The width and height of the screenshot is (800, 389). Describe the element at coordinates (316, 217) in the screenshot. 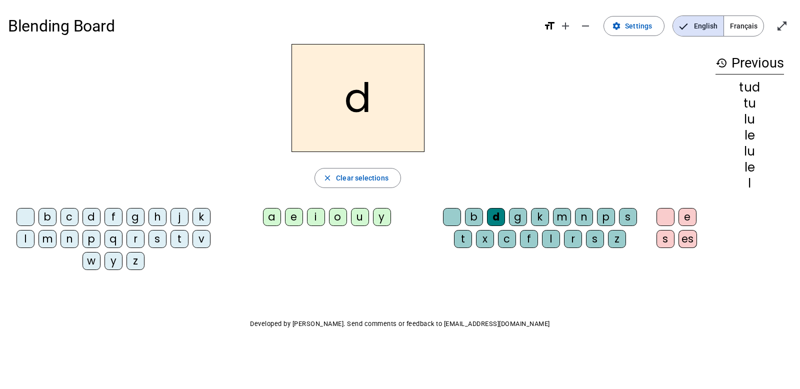

I see `div: i` at that location.